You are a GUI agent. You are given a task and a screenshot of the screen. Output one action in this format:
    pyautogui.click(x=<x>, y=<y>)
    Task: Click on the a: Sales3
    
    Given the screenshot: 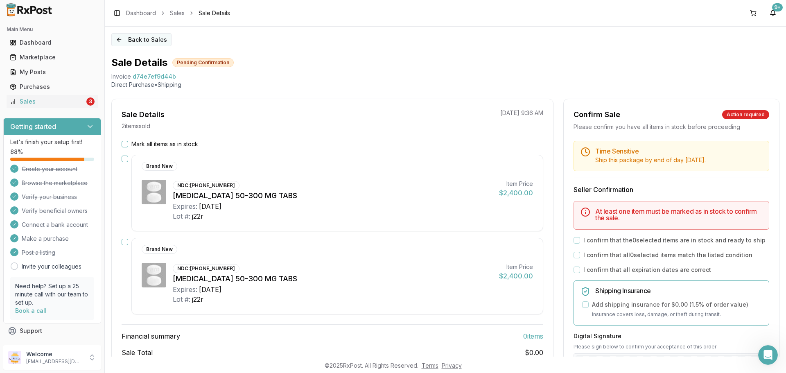 What is the action you would take?
    pyautogui.click(x=52, y=101)
    